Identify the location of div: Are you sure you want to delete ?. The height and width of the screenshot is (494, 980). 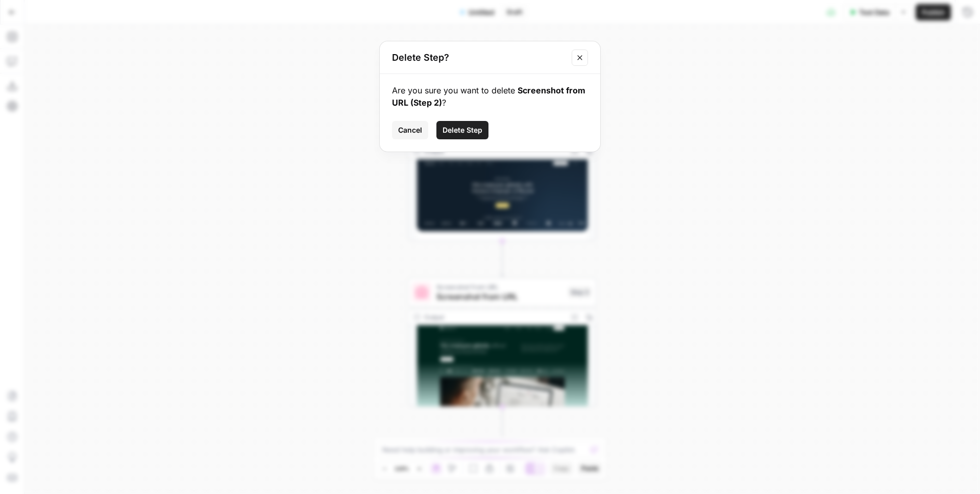
(490, 96).